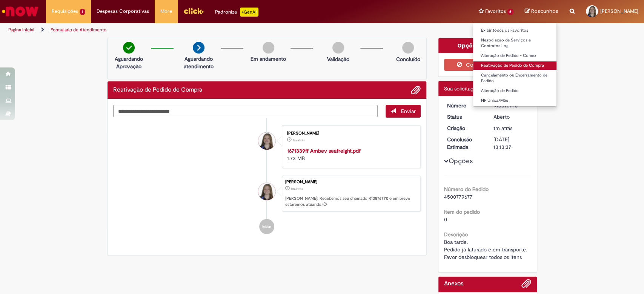 This screenshot has height=294, width=644. What do you see at coordinates (455, 235) in the screenshot?
I see `b: Descrição` at bounding box center [455, 235].